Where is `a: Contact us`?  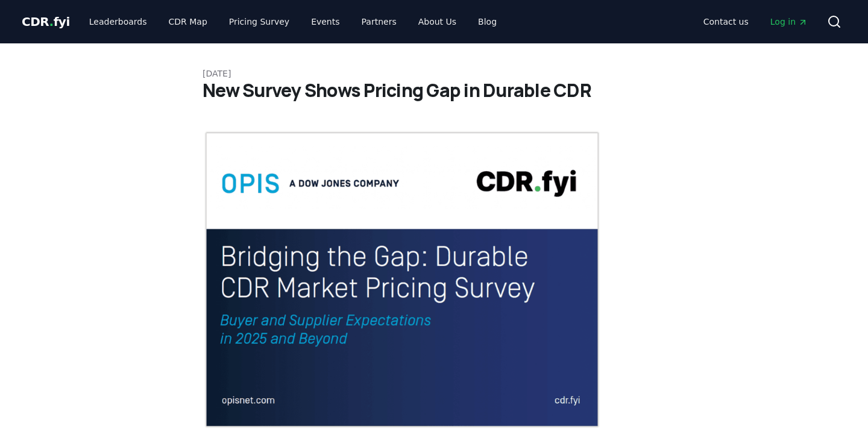 a: Contact us is located at coordinates (726, 21).